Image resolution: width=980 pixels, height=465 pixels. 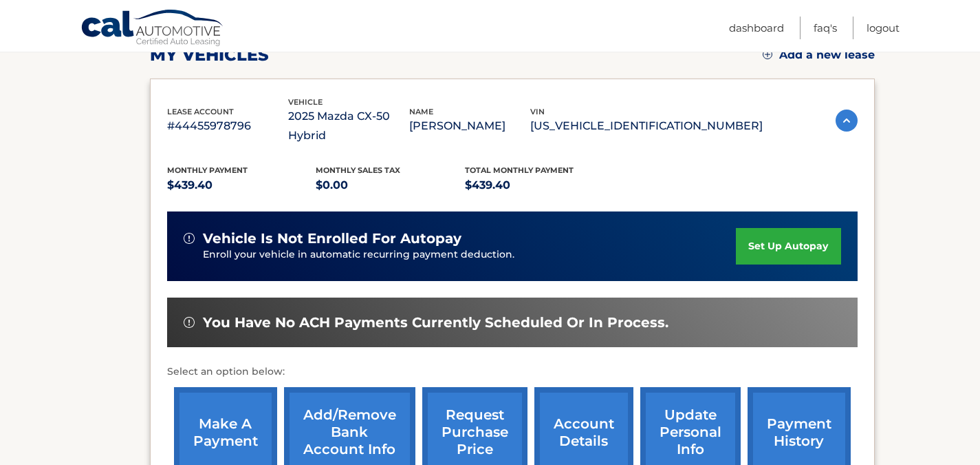 What do you see at coordinates (421, 112) in the screenshot?
I see `span: name` at bounding box center [421, 112].